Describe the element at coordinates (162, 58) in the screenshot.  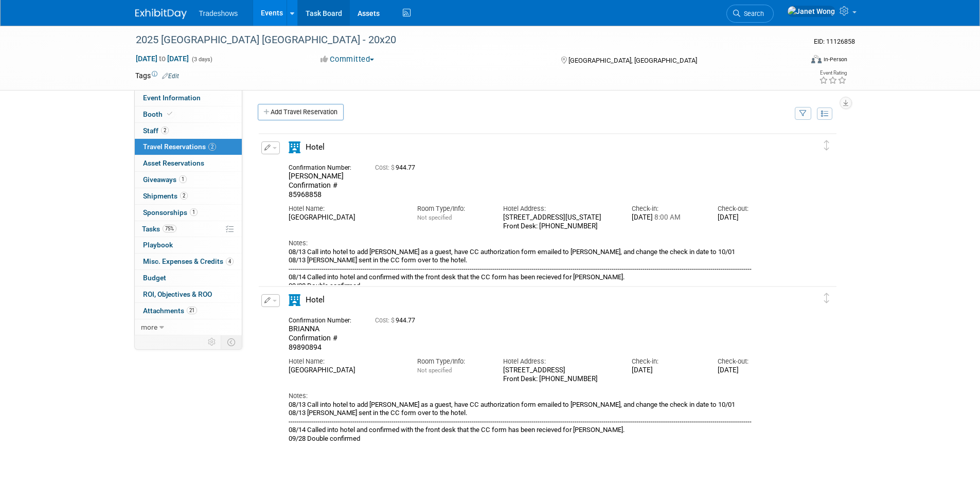
I see `span: to` at that location.